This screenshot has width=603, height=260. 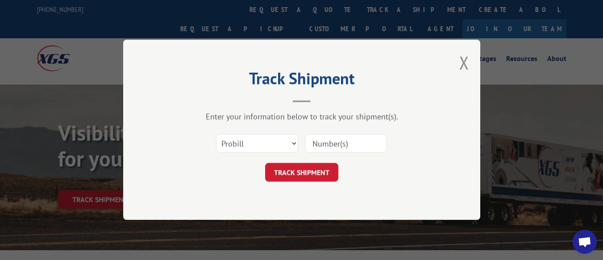 I want to click on button: TRACK SHIPMENT, so click(x=301, y=173).